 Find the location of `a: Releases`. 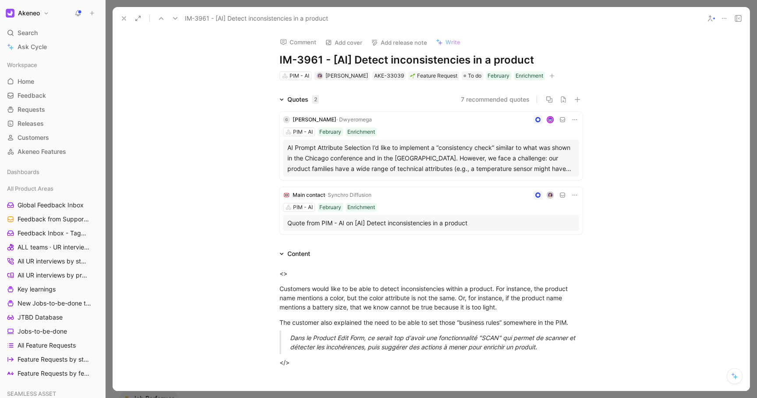

a: Releases is located at coordinates (53, 124).